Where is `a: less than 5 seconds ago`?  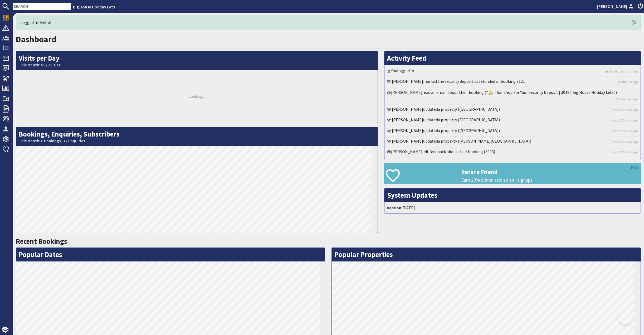
a: less than 5 seconds ago is located at coordinates (621, 71).